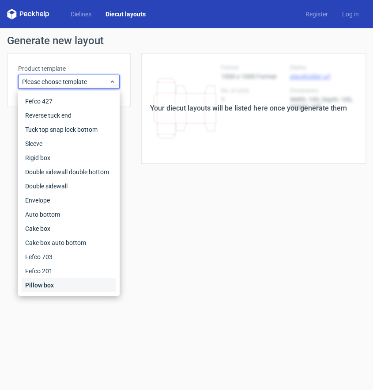 The width and height of the screenshot is (373, 390). I want to click on div: Tuck top snap lock bottom, so click(69, 129).